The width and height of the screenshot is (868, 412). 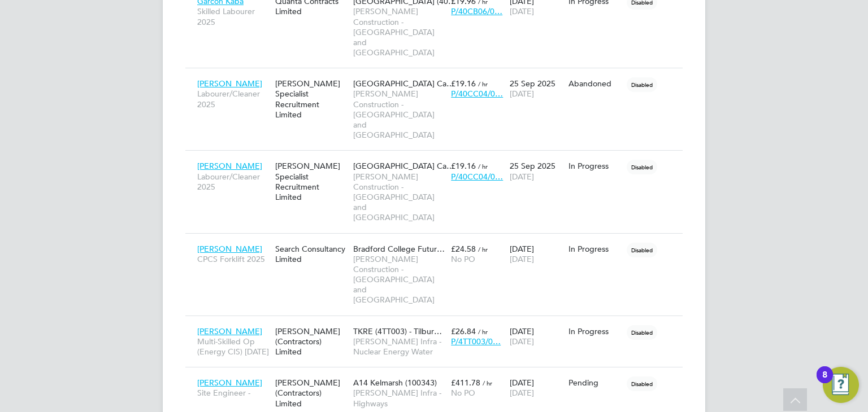 What do you see at coordinates (466, 382) in the screenshot?
I see `span: £411.78` at bounding box center [466, 382].